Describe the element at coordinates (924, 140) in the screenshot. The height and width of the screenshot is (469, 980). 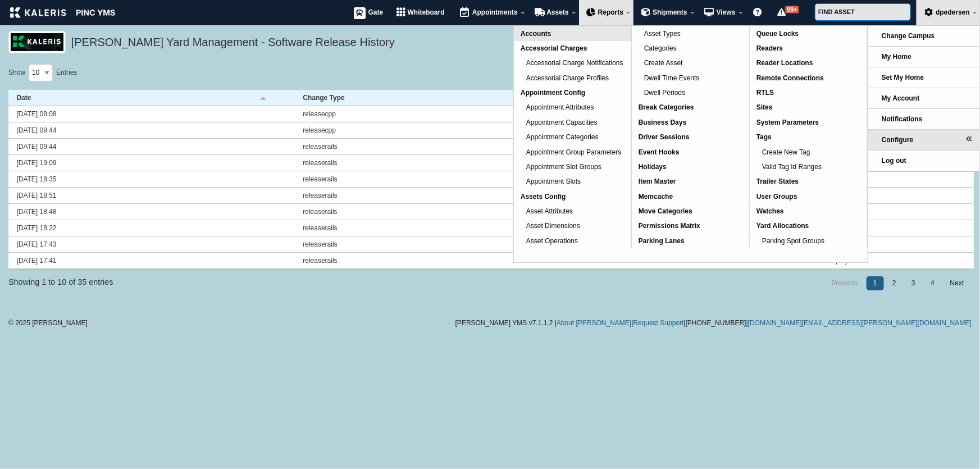
I see `li: Configure` at that location.